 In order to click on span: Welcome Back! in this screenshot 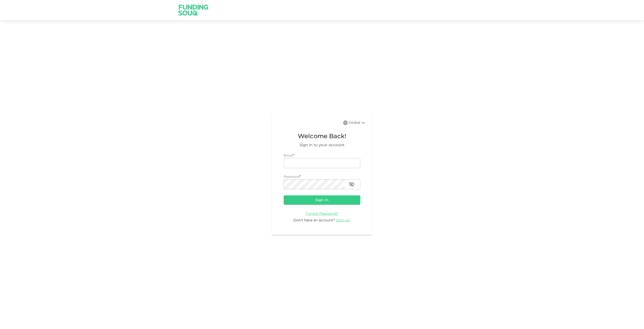, I will do `click(322, 136)`.